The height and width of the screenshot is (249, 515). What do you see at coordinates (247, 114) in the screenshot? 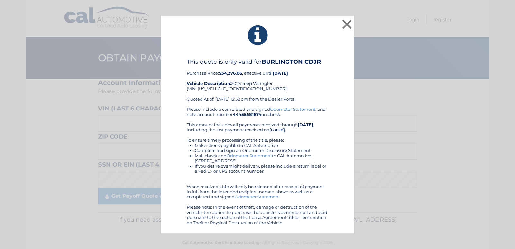
I see `b: 44455581674` at bounding box center [247, 114].